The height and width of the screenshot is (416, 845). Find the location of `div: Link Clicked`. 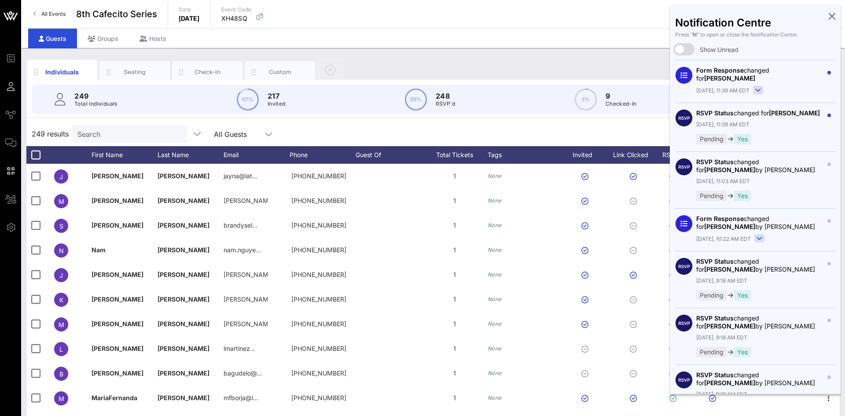

div: Link Clicked is located at coordinates (635, 155).